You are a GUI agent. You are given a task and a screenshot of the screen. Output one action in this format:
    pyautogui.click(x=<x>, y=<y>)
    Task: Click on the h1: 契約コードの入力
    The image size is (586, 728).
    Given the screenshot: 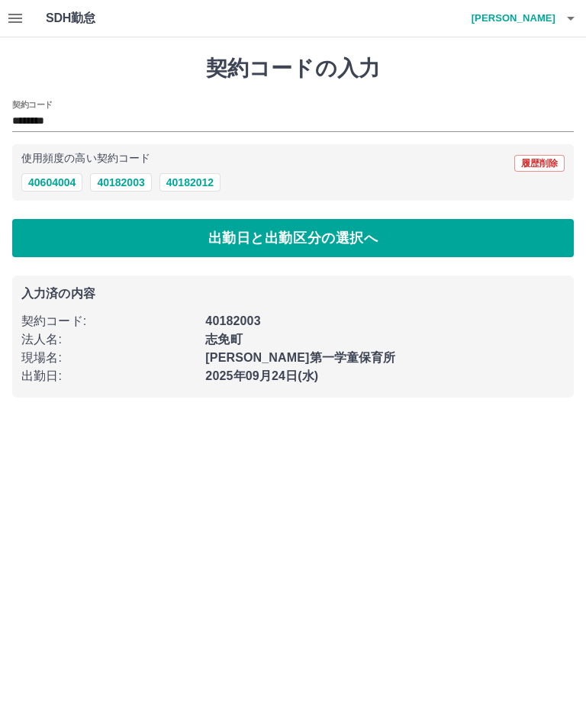 What is the action you would take?
    pyautogui.click(x=293, y=68)
    